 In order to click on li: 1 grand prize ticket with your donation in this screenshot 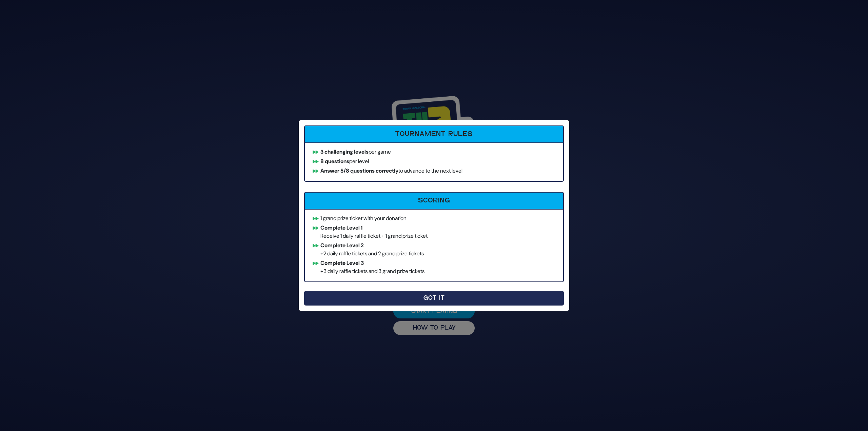, I will do `click(434, 218)`.